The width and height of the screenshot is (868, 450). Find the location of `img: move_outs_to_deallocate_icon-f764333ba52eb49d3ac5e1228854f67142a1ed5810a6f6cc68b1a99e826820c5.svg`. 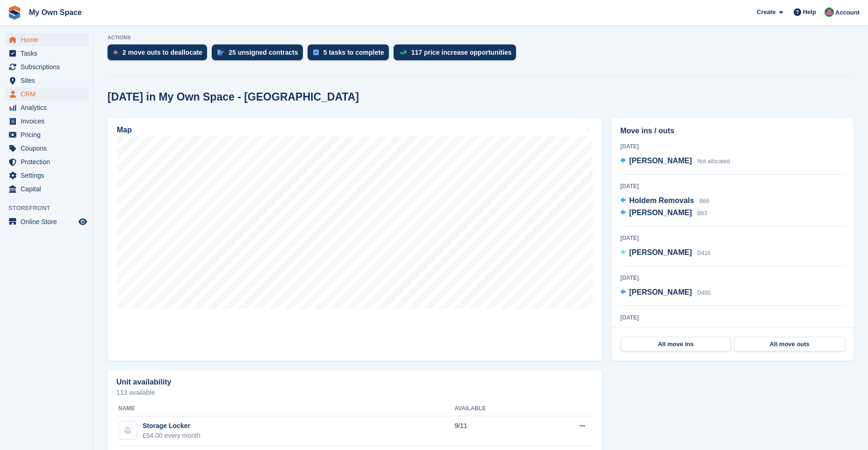

img: move_outs_to_deallocate_icon-f764333ba52eb49d3ac5e1228854f67142a1ed5810a6f6cc68b1a99e826820c5.svg is located at coordinates (115, 52).